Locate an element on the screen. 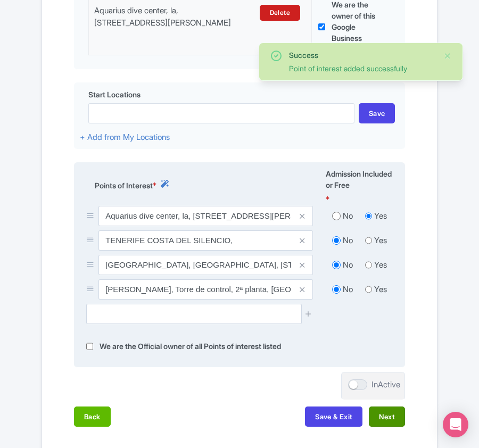 The image size is (479, 448). button: Close is located at coordinates (448, 56).